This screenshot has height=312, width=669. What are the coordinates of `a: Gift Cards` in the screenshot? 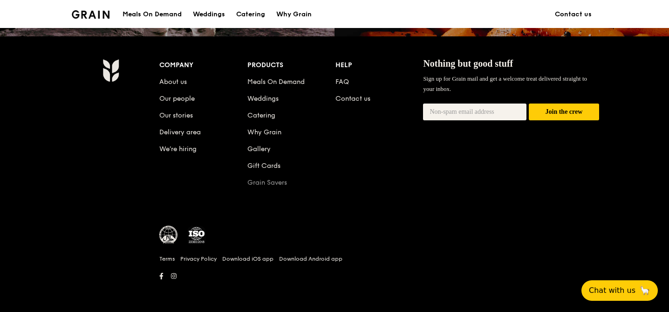 It's located at (264, 165).